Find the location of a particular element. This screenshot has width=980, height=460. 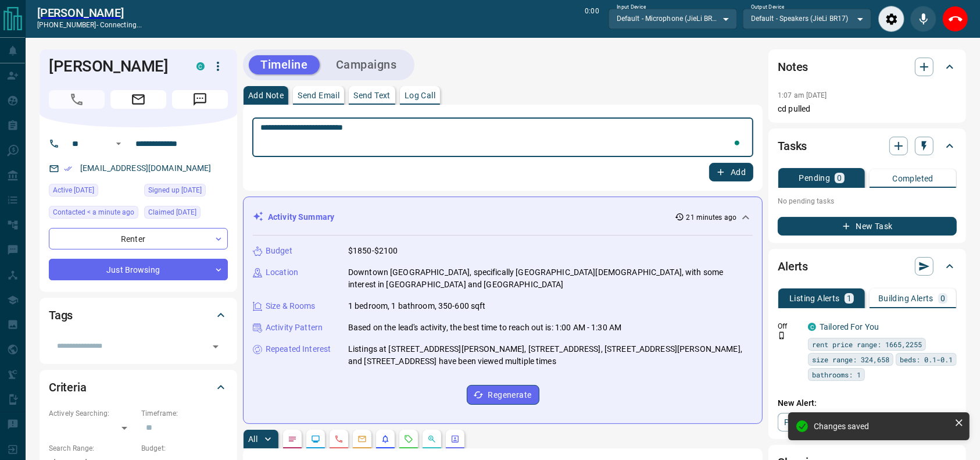

p: Size & Rooms is located at coordinates (290, 305).